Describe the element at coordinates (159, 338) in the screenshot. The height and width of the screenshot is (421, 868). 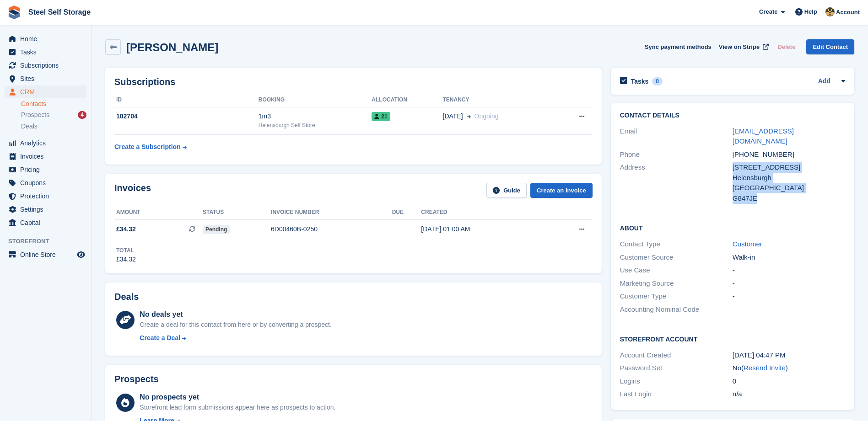
I see `div: Create a Deal` at that location.